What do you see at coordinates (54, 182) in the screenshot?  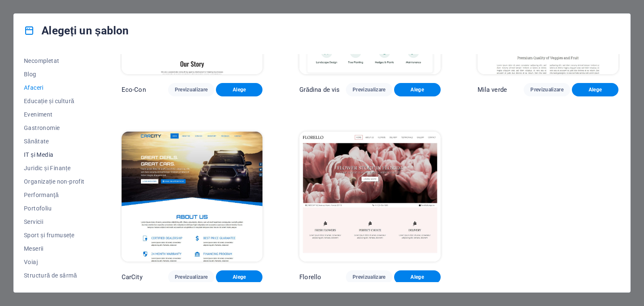 I see `button: Organizație non-profit` at bounding box center [54, 182].